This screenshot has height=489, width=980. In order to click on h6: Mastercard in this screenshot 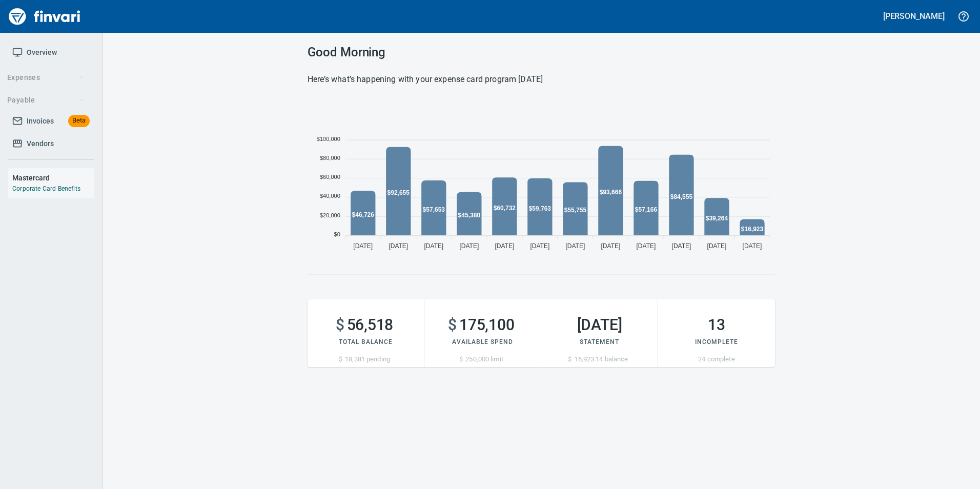, I will do `click(53, 178)`.